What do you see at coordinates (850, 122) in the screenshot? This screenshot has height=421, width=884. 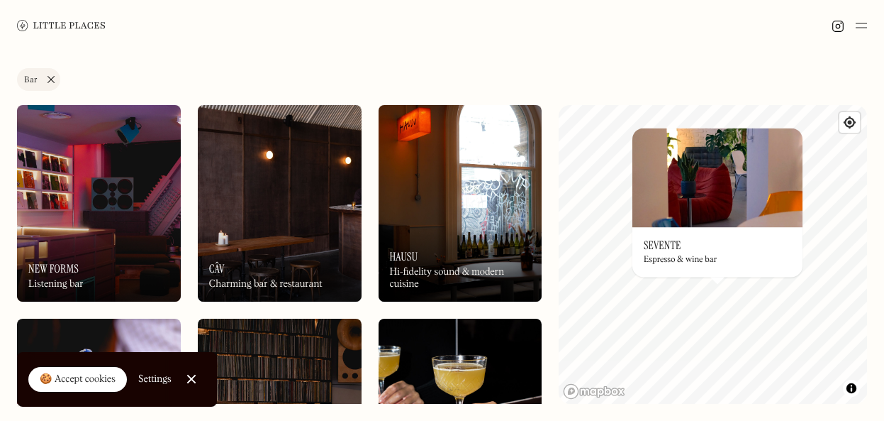 I see `span: Find my location` at bounding box center [850, 122].